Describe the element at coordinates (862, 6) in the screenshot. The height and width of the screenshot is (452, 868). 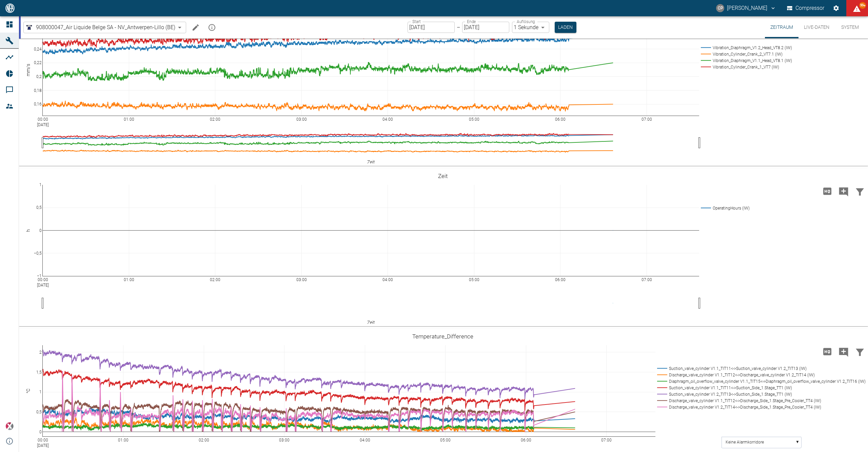
I see `span: 99+` at that location.